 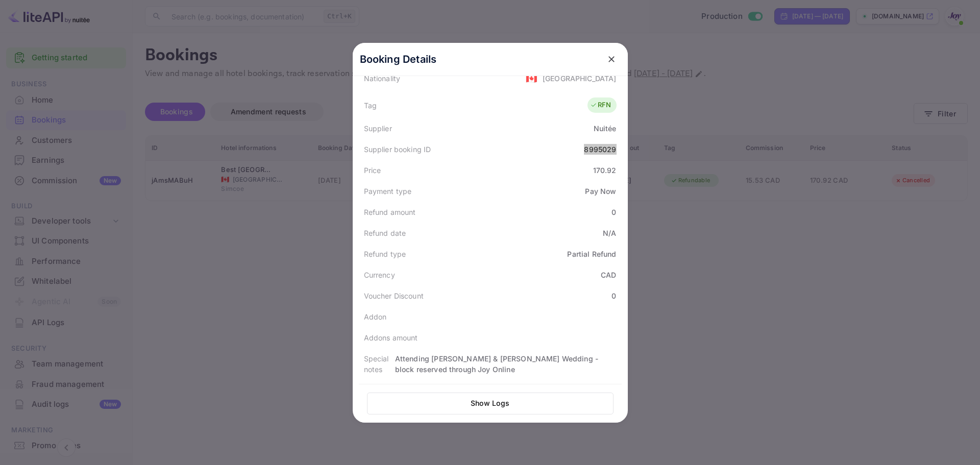 I want to click on div: Partial Refund, so click(x=592, y=254).